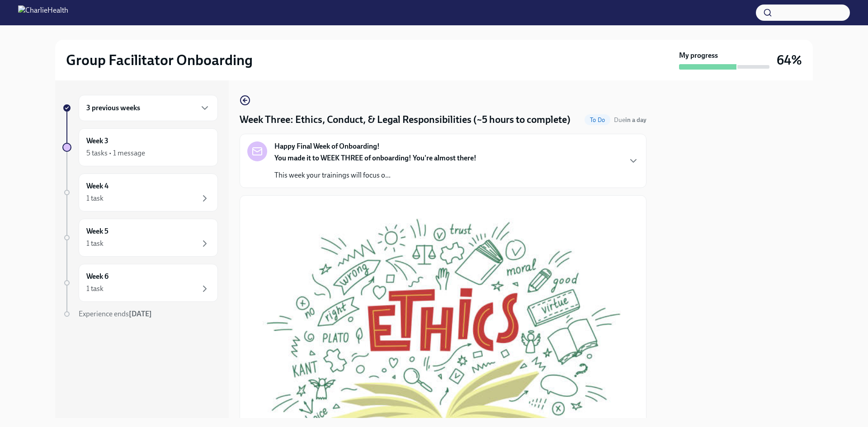 Image resolution: width=868 pixels, height=427 pixels. Describe the element at coordinates (140, 147) in the screenshot. I see `a: Week 35 tasks • 1 message` at that location.